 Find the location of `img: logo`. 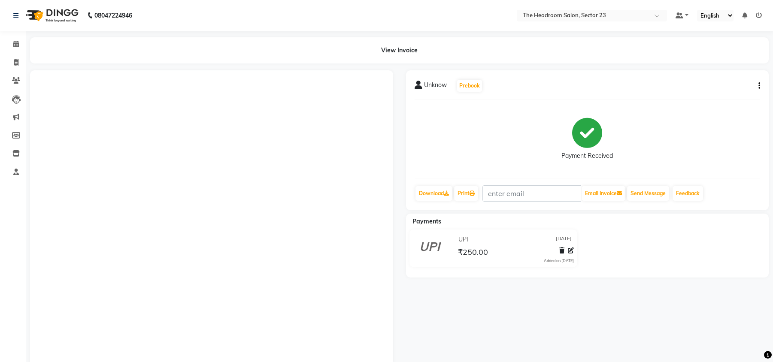

img: logo is located at coordinates (51, 15).